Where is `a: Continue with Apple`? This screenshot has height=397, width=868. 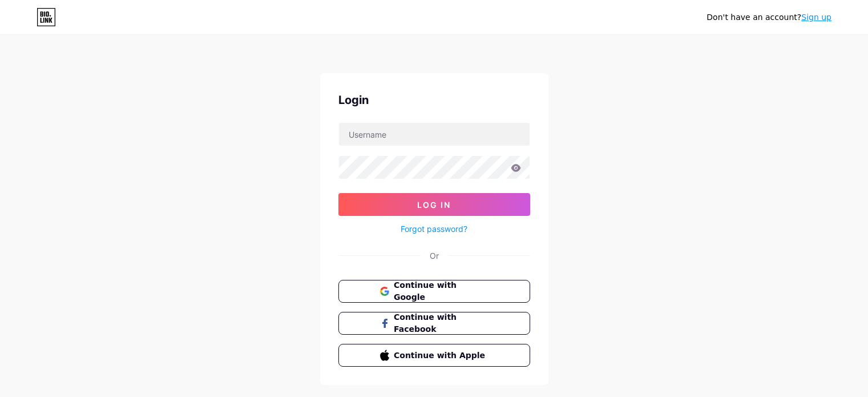
a: Continue with Apple is located at coordinates (434, 354).